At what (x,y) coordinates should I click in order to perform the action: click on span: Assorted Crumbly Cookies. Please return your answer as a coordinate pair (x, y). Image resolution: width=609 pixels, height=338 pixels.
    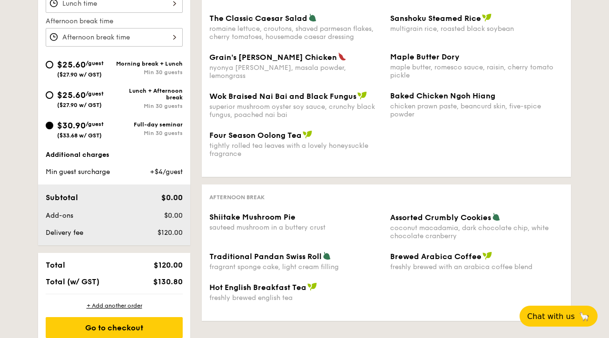
    Looking at the image, I should click on (441, 218).